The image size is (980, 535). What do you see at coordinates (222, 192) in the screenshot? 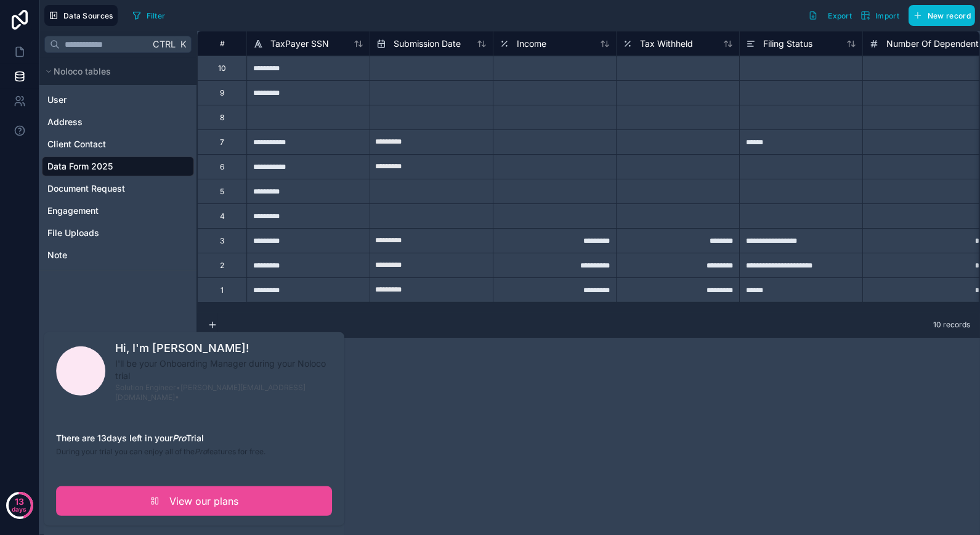
I see `div: 5` at bounding box center [222, 192].